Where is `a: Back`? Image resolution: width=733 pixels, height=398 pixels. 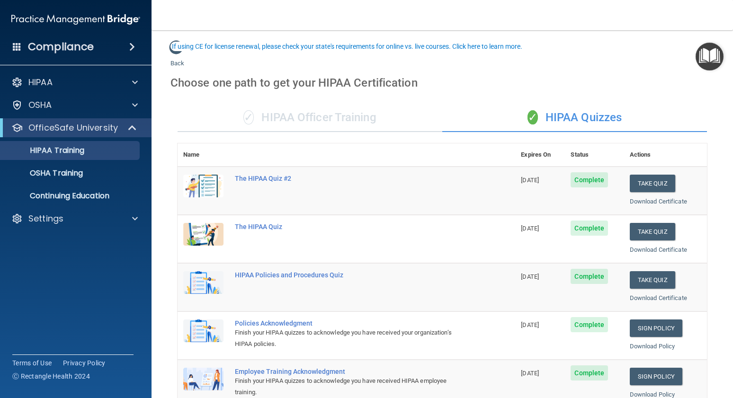
a: Back is located at coordinates (177, 57).